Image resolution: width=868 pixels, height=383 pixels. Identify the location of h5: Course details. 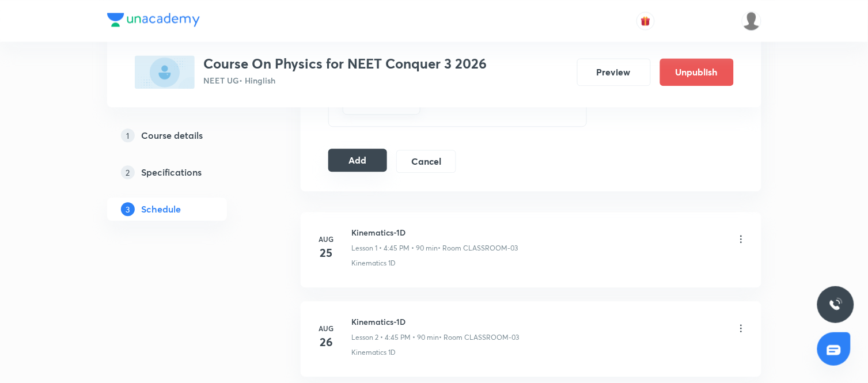
(172, 136).